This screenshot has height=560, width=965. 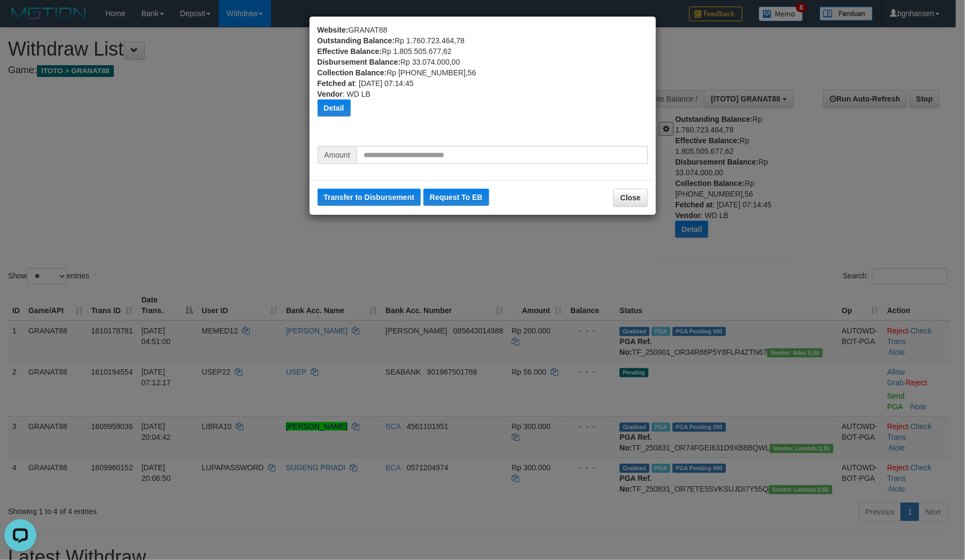 What do you see at coordinates (456, 197) in the screenshot?
I see `button: Request To EB` at bounding box center [456, 197].